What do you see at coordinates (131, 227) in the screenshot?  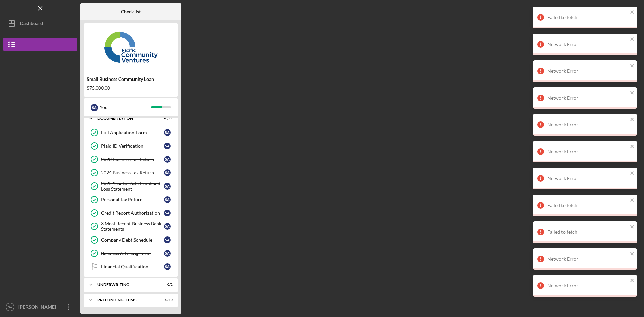 I see `a: 3 Most Recent Business Bank StatementsSA` at bounding box center [131, 227].